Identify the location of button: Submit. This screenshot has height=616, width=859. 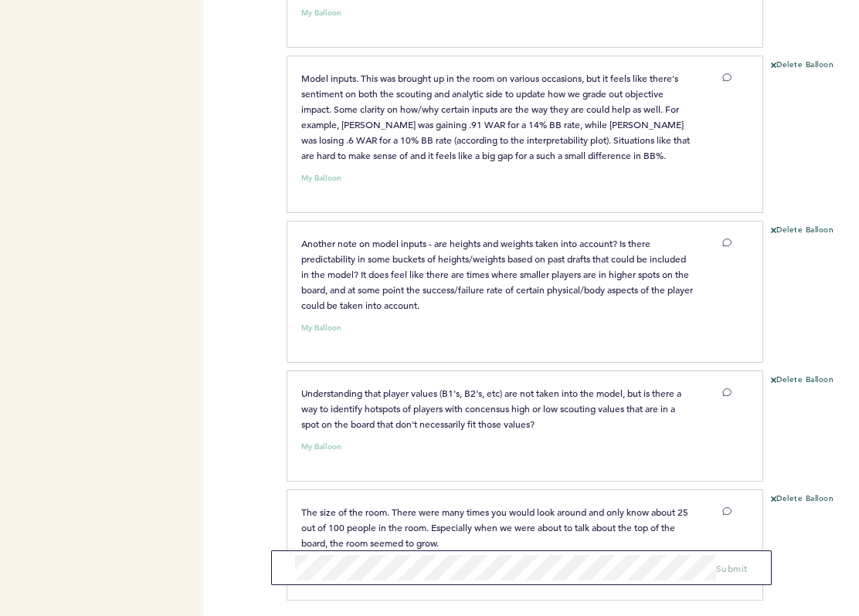
(732, 568).